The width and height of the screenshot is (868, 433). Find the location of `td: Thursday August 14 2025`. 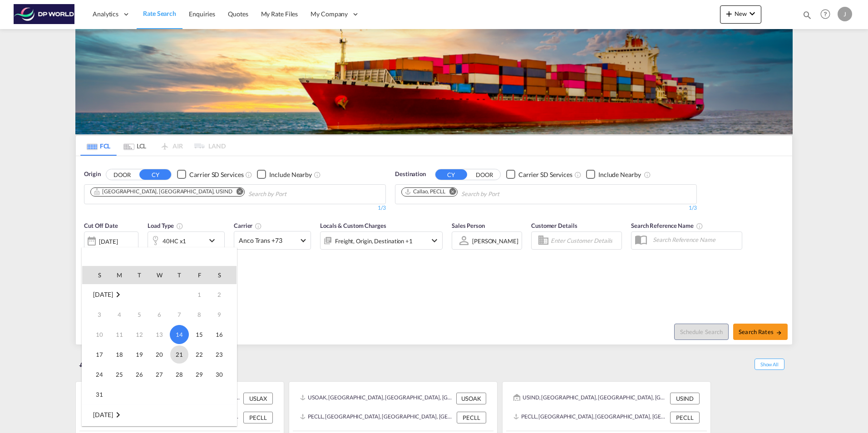

td: Thursday August 14 2025 is located at coordinates (179, 334).